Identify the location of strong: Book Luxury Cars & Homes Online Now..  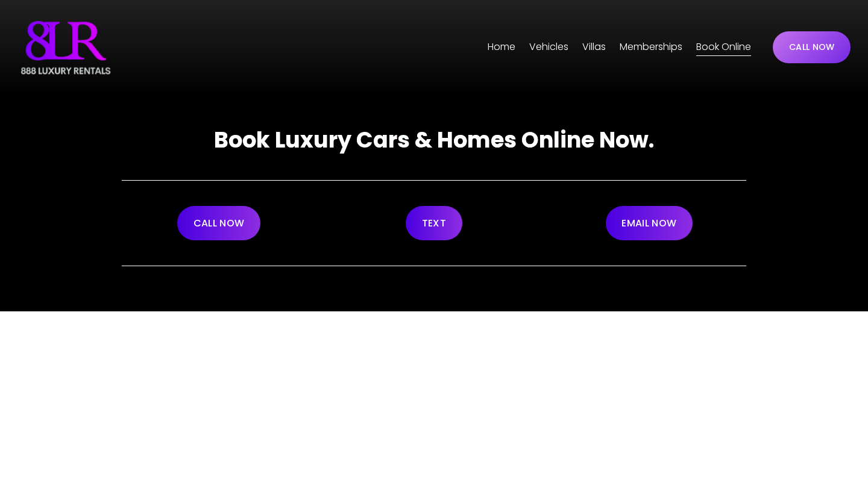
(434, 140).